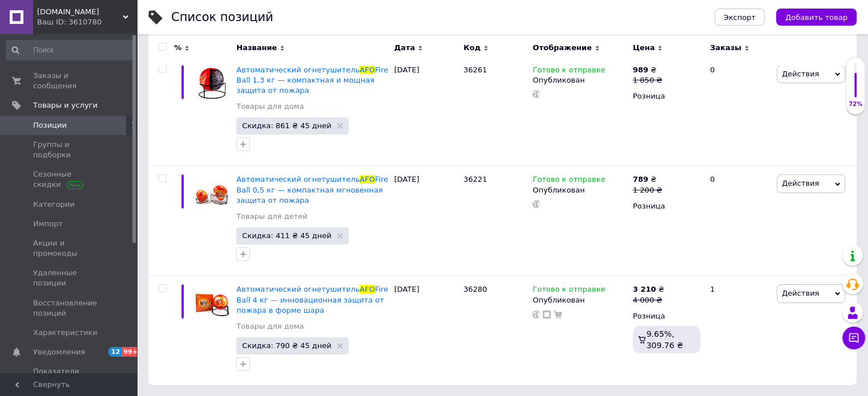 The width and height of the screenshot is (868, 396). Describe the element at coordinates (48, 224) in the screenshot. I see `span: Импорт` at that location.